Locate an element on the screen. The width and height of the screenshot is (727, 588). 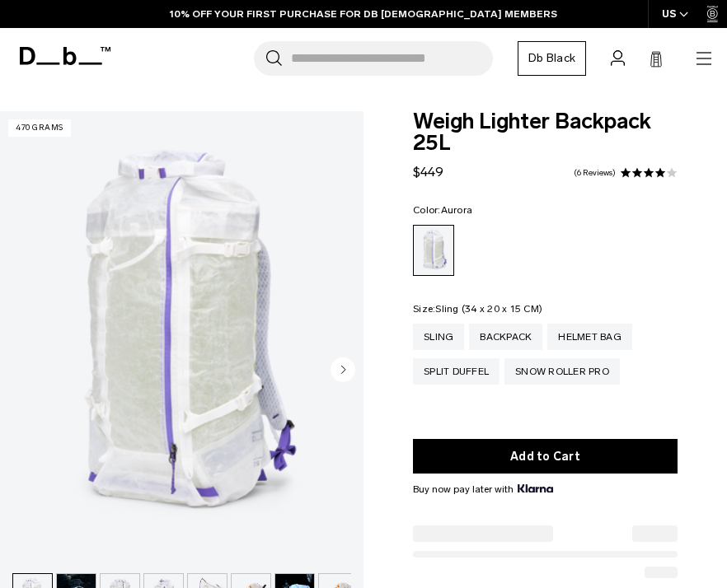
a: Backpack is located at coordinates (505, 337).